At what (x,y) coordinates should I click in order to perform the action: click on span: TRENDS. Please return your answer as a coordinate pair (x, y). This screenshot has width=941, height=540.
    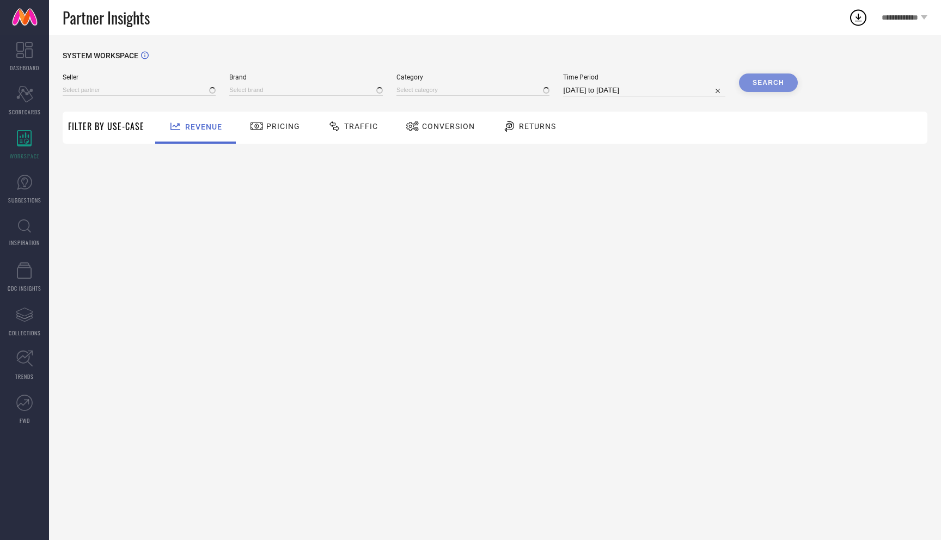
    Looking at the image, I should click on (25, 376).